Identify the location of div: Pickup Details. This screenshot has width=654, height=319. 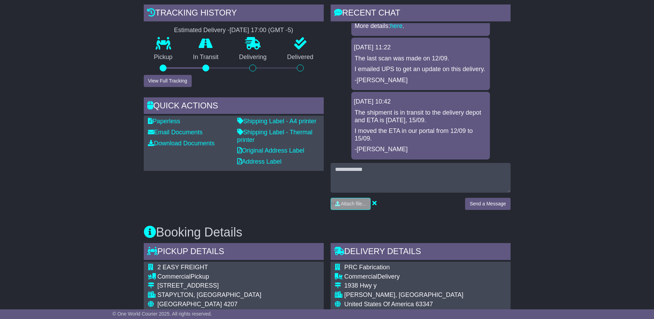
(234, 252).